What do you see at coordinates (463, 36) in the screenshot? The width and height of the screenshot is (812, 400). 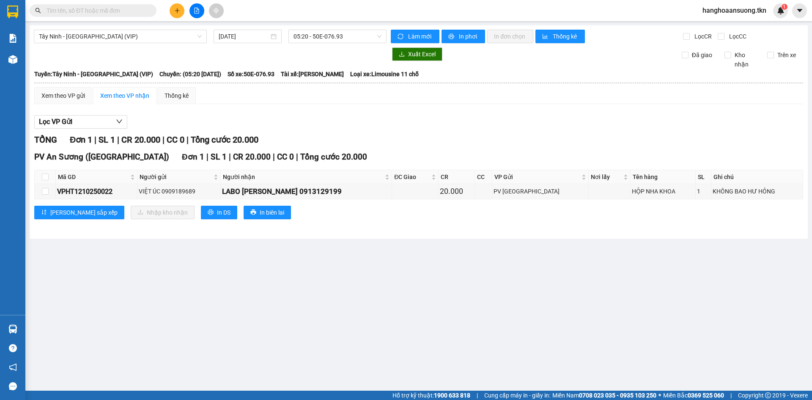 I see `button: printerIn phơi` at bounding box center [463, 36].